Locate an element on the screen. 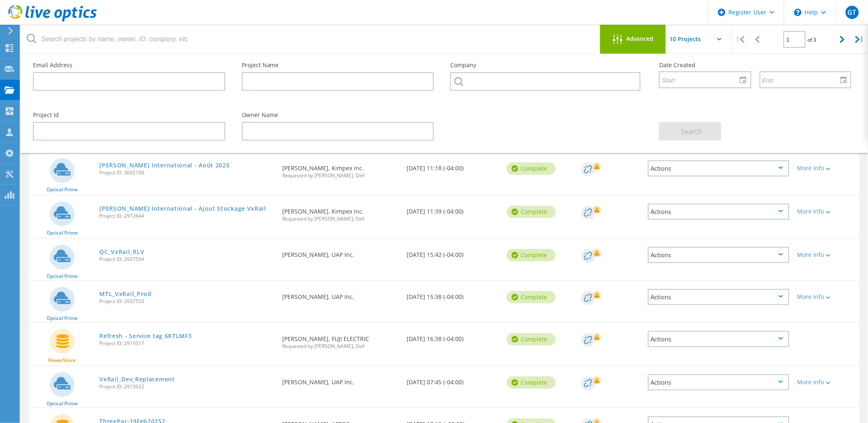 This screenshot has width=868, height=423. label: Project Id is located at coordinates (129, 115).